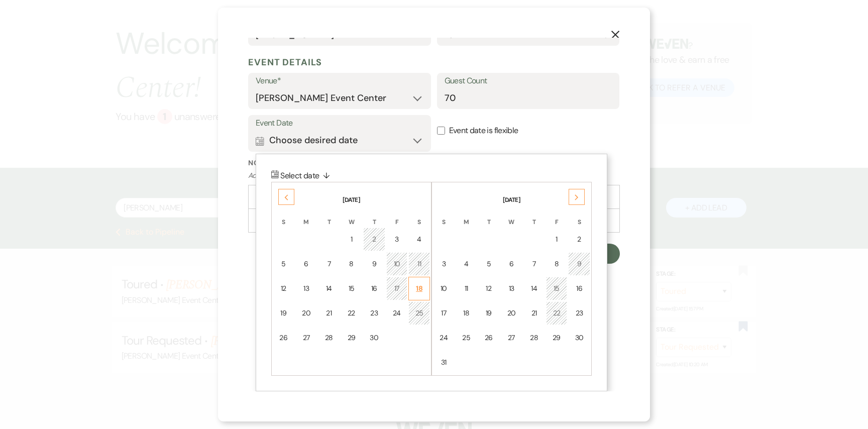 This screenshot has width=868, height=429. Describe the element at coordinates (434, 176) in the screenshot. I see `p: Add a note about this lead. Notes are private to your venue.` at that location.